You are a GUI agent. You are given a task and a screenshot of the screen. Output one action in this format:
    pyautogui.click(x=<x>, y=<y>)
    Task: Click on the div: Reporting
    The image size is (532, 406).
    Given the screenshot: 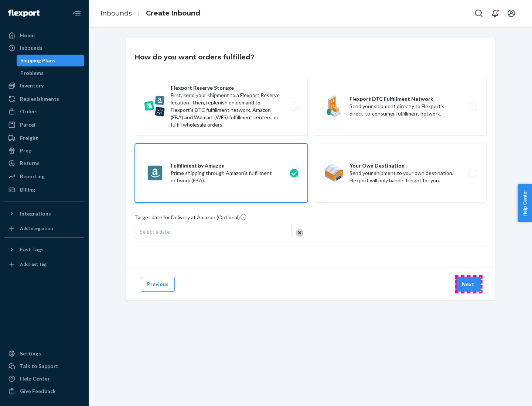 What is the action you would take?
    pyautogui.click(x=32, y=177)
    